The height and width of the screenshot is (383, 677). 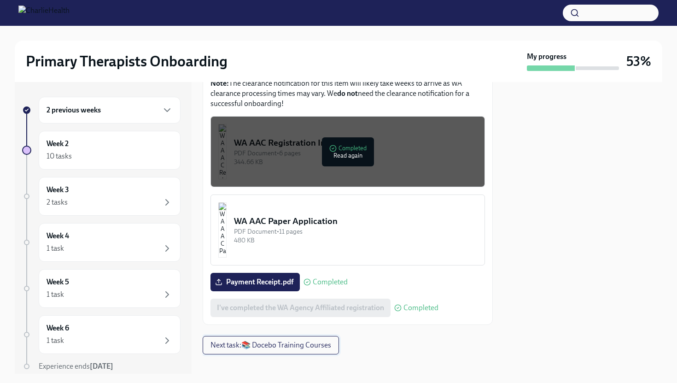 I want to click on h6: Week 3, so click(x=58, y=190).